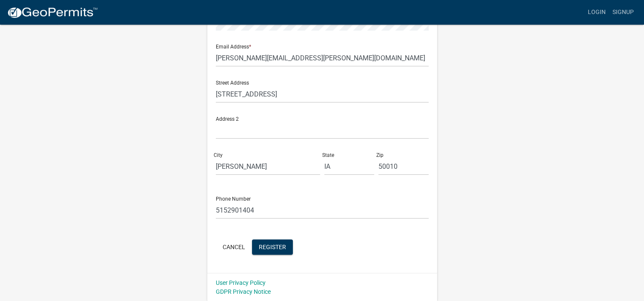 The height and width of the screenshot is (301, 644). What do you see at coordinates (240, 282) in the screenshot?
I see `a: User Privacy Policy` at bounding box center [240, 282].